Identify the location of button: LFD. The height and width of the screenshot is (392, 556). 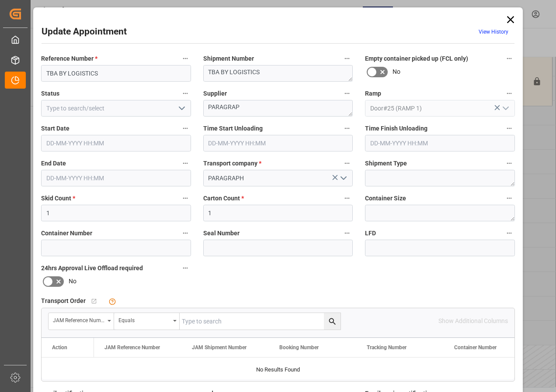
(509, 233).